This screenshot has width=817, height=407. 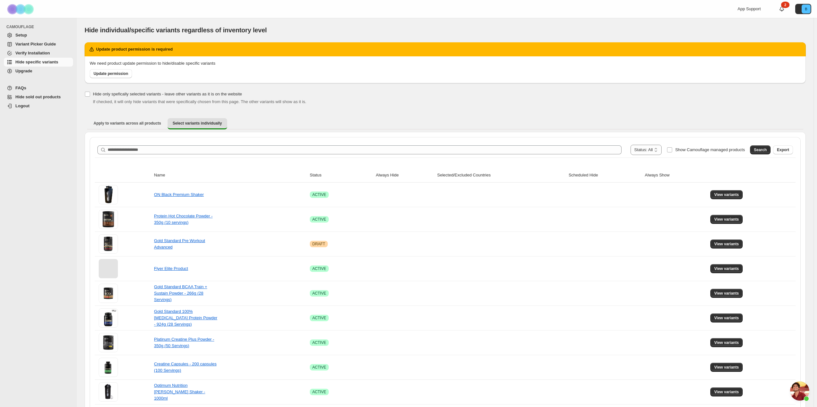 I want to click on span: Hide sold out products, so click(x=38, y=97).